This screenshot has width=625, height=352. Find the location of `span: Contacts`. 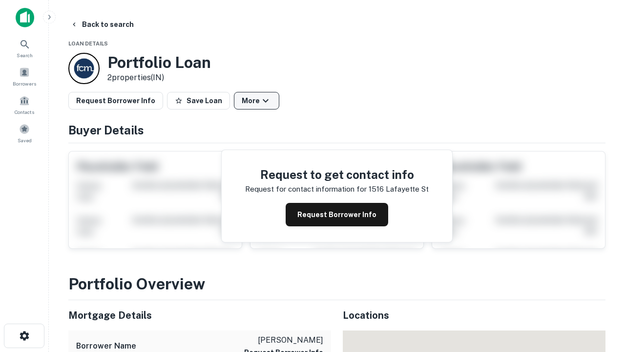

span: Contacts is located at coordinates (24, 112).